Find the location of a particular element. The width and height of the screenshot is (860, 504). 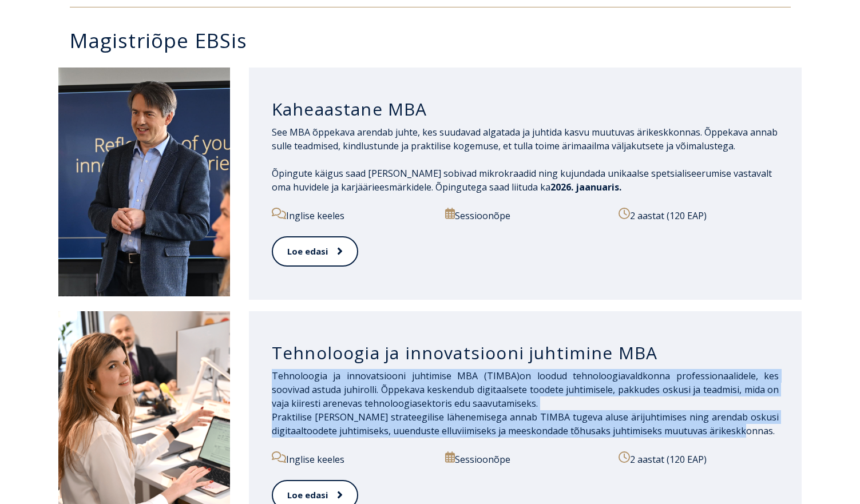

h3: Magistriõpe EBSis is located at coordinates (436, 40).